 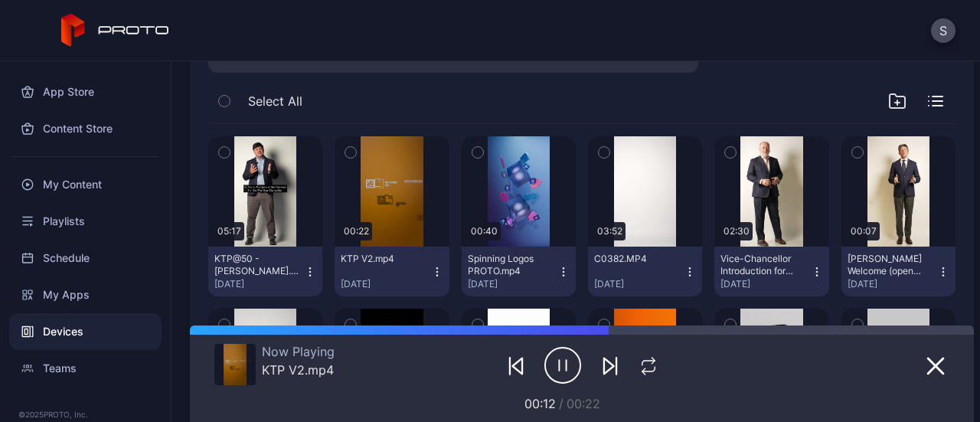 What do you see at coordinates (85, 184) in the screenshot?
I see `div: My Content` at bounding box center [85, 184].